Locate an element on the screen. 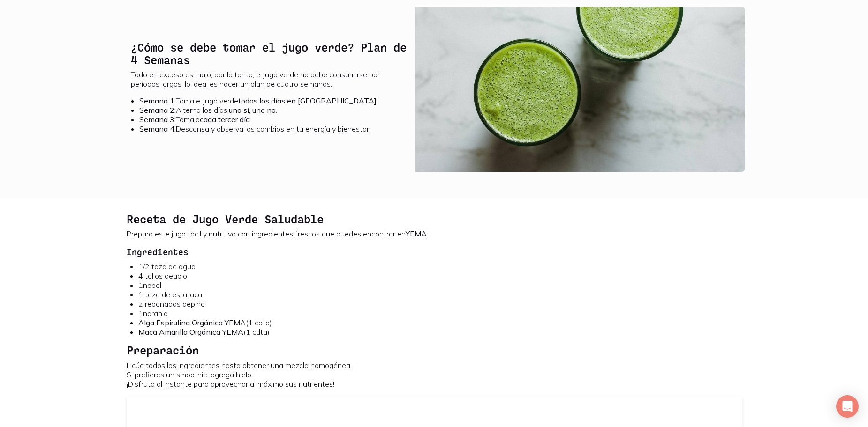  li: Alterna los días: . is located at coordinates (273, 110).